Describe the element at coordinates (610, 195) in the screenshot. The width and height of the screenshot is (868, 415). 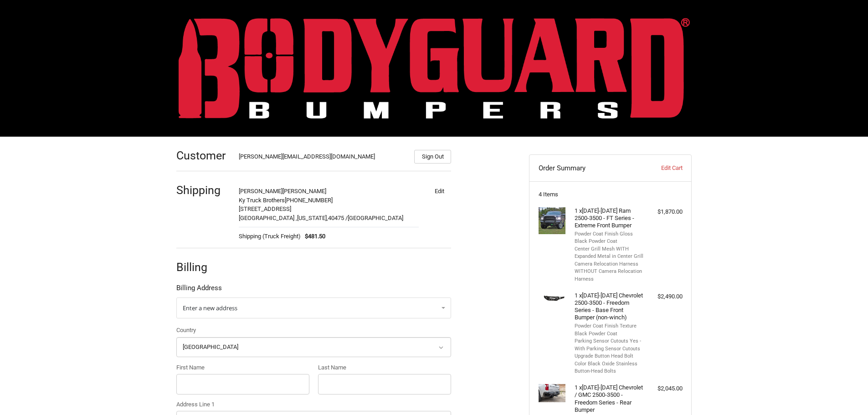
I see `h3: 4 Items` at that location.